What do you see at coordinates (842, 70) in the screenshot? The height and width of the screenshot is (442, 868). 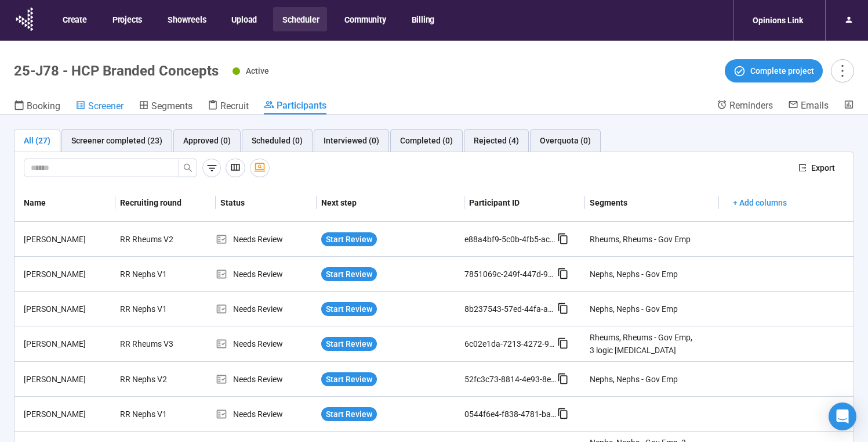 I see `span: more` at bounding box center [842, 70].